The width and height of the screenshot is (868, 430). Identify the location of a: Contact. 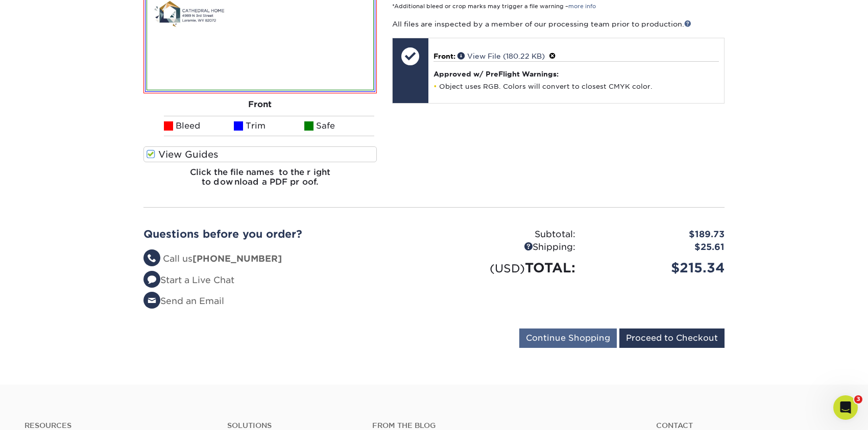
(750, 426).